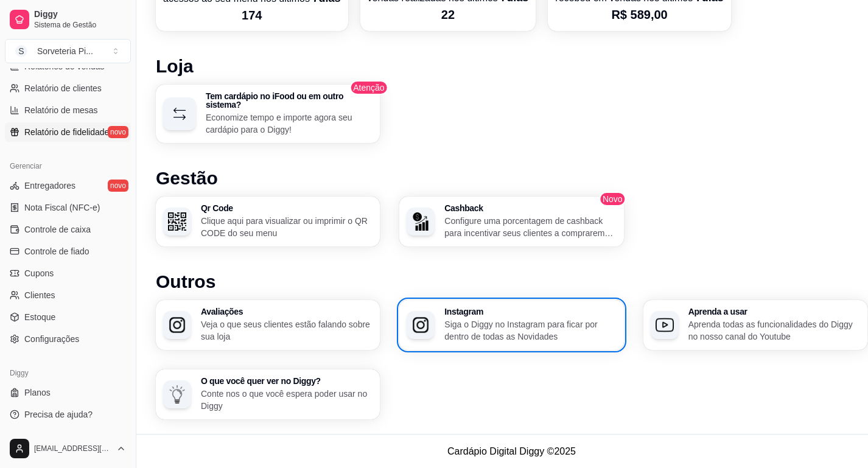  Describe the element at coordinates (68, 414) in the screenshot. I see `a: Precisa de ajuda?` at that location.